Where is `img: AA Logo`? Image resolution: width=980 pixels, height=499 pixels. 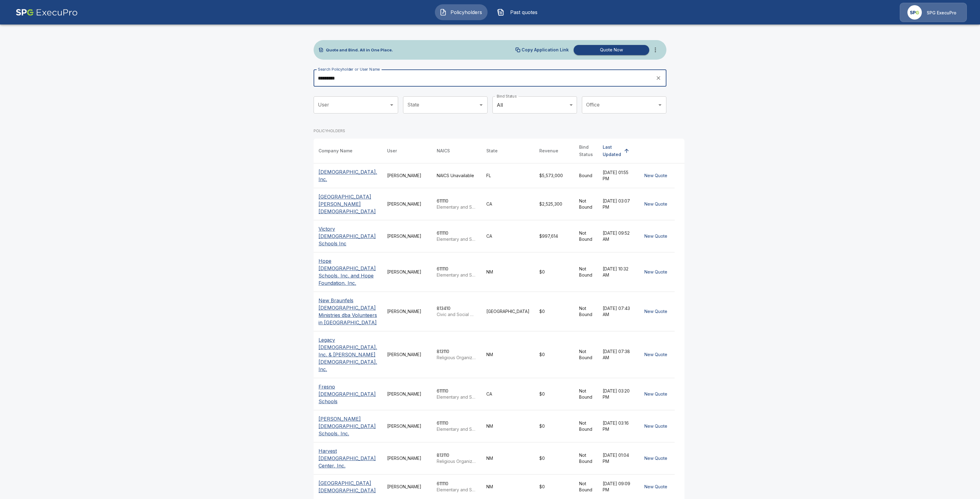
img: AA Logo is located at coordinates (46, 12).